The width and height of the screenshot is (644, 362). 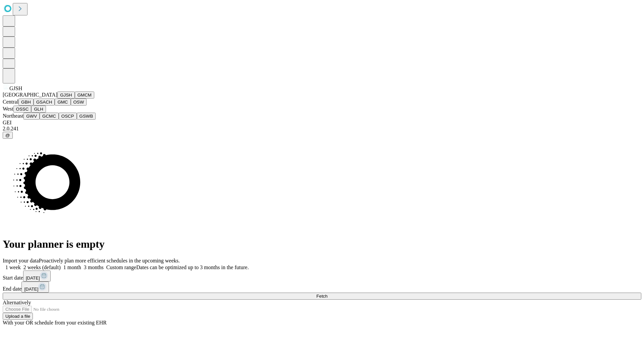 What do you see at coordinates (322, 128) in the screenshot?
I see `div: 2.0.241` at bounding box center [322, 128].